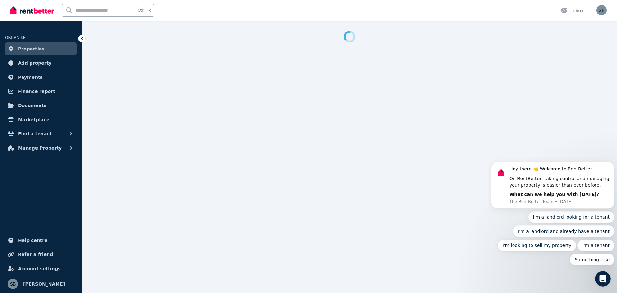 The width and height of the screenshot is (617, 293). Describe the element at coordinates (37, 91) in the screenshot. I see `span: Finance report` at that location.